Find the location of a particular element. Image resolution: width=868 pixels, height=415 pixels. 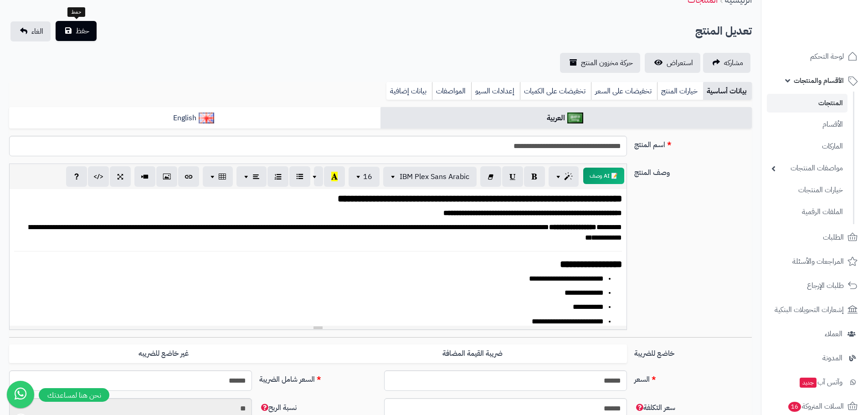

span: لوحة التحكم is located at coordinates (827, 56).